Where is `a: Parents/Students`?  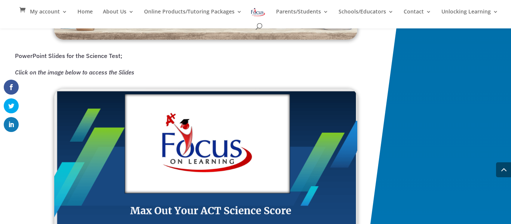 a: Parents/Students is located at coordinates (302, 15).